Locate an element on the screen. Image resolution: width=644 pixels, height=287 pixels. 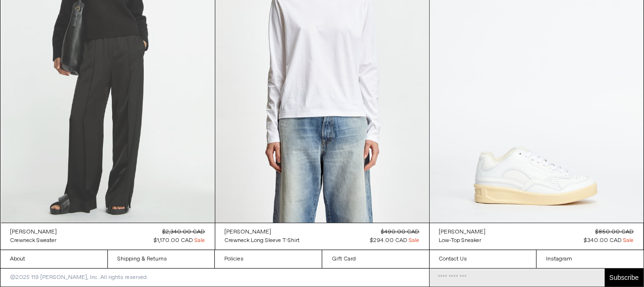
a: Shipping & Returns is located at coordinates (161, 259).